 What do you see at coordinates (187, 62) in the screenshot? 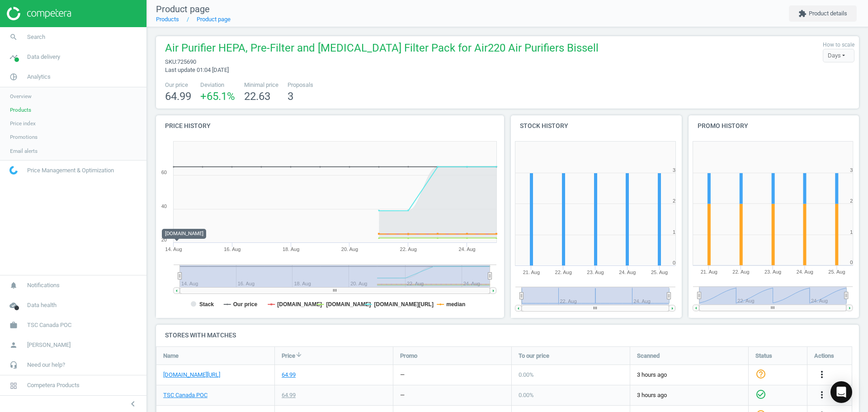
I see `span: 725690` at bounding box center [187, 62].